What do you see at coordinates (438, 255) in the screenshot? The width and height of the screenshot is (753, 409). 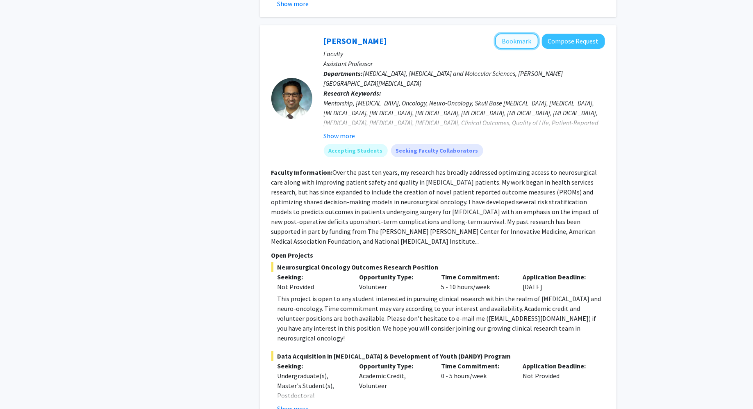 I see `p: Open Projects` at bounding box center [438, 255].